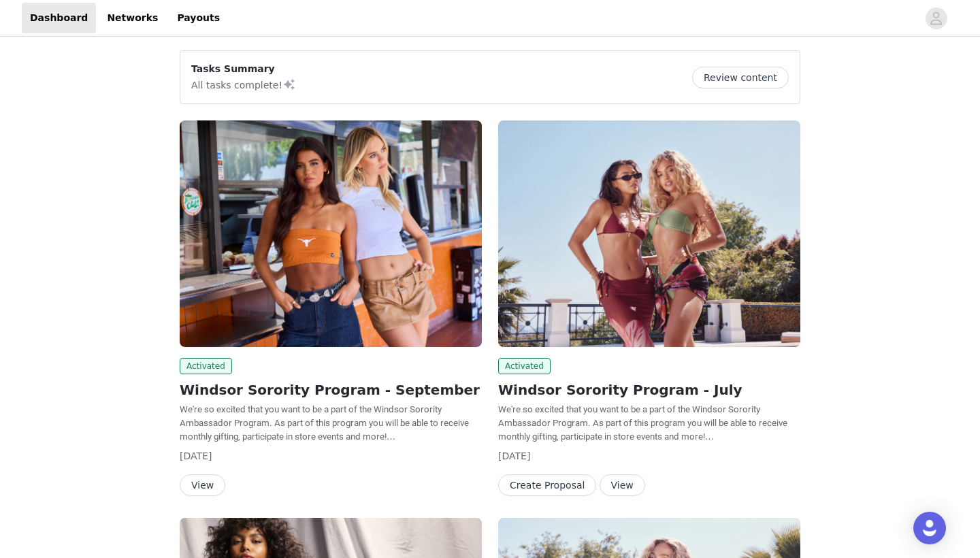 This screenshot has width=980, height=558. What do you see at coordinates (547, 485) in the screenshot?
I see `button: Create Proposal` at bounding box center [547, 485].